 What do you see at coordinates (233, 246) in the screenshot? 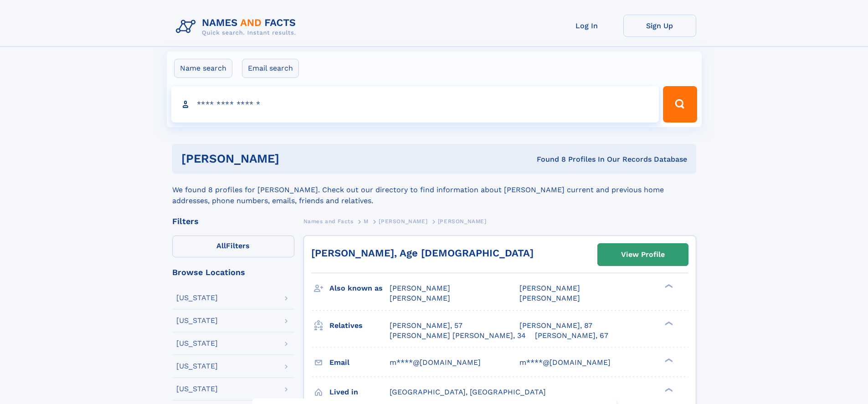
I see `label: Filters` at bounding box center [233, 246].